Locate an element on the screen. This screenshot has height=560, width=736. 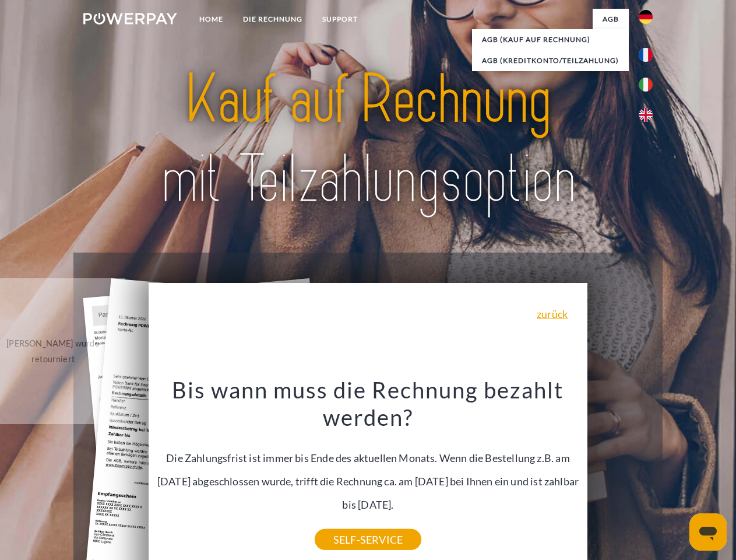
img: it is located at coordinates (646, 85).